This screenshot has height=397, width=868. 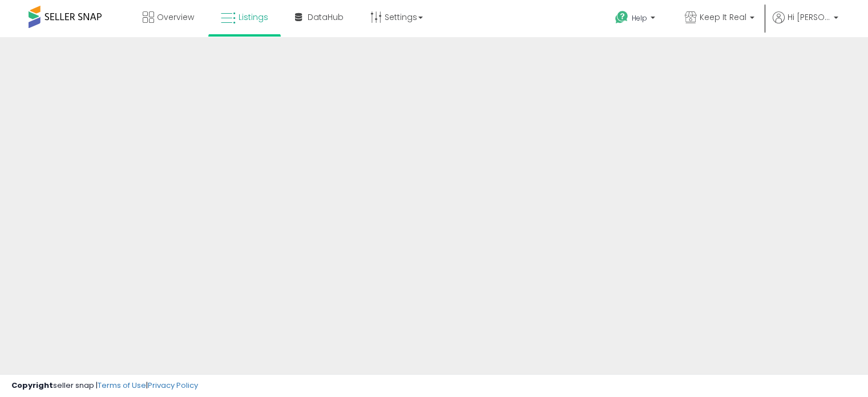 What do you see at coordinates (639, 18) in the screenshot?
I see `span: Help` at bounding box center [639, 18].